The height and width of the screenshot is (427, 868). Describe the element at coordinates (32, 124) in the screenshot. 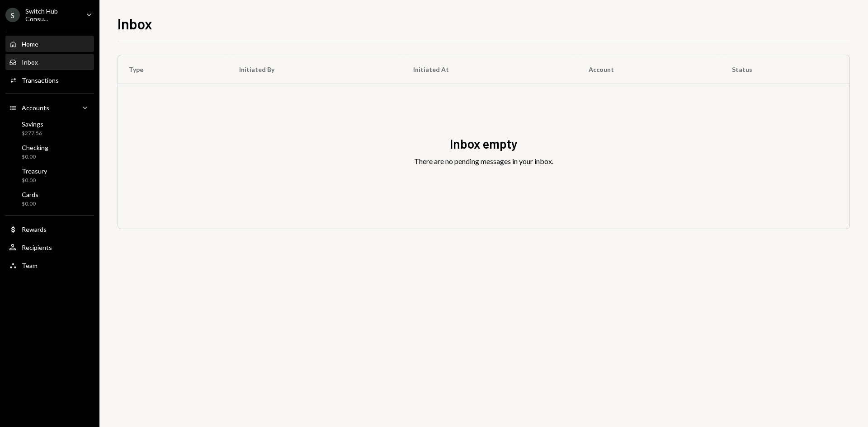

I see `div: Savings` at that location.